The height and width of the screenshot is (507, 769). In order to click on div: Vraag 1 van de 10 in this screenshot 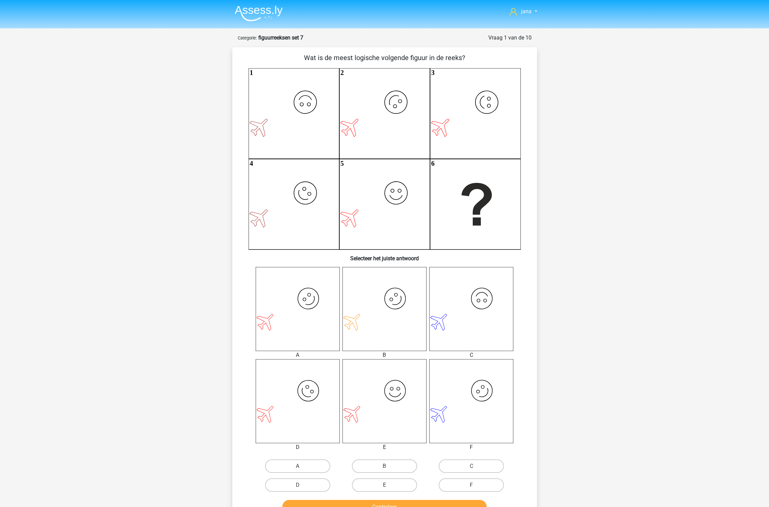, I will do `click(510, 38)`.